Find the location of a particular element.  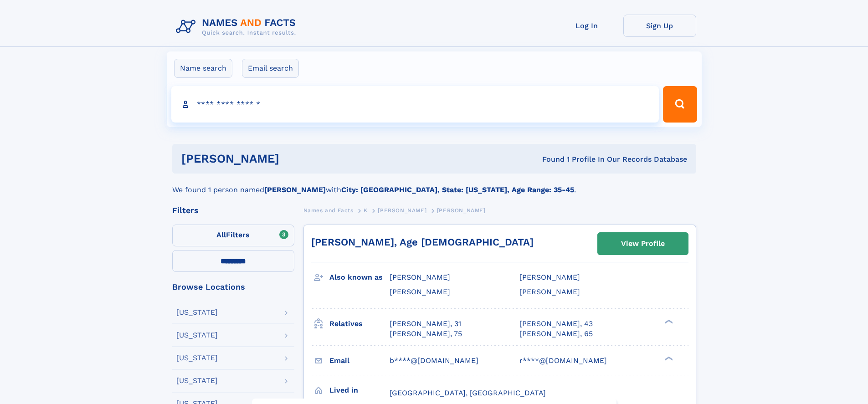

a: Log In is located at coordinates (587, 25).